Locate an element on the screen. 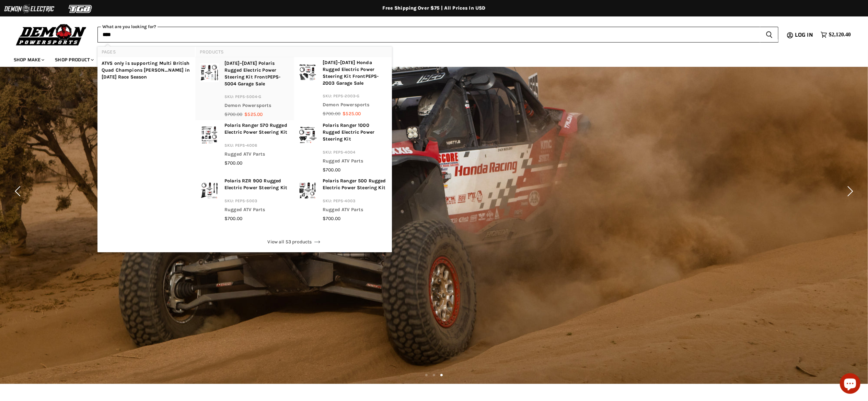  a: Polaris Ranger 500 Rugged Electric Power Steering Kit Polaris Ranger 500 Rugged Electric Power St... is located at coordinates (343, 200).